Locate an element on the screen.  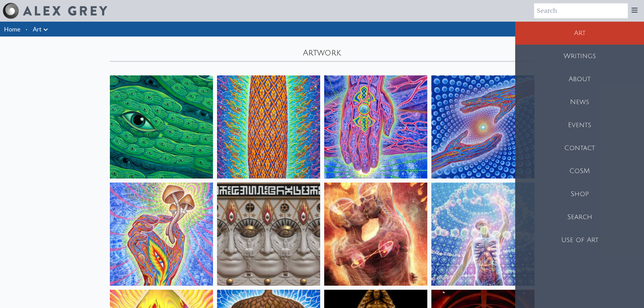
div: Contact is located at coordinates (580, 148).